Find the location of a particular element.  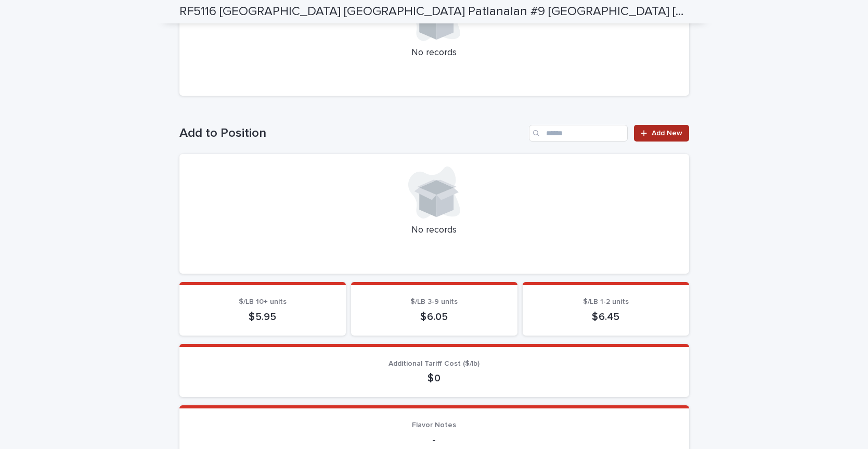

h1: Add to Position is located at coordinates (352, 133).